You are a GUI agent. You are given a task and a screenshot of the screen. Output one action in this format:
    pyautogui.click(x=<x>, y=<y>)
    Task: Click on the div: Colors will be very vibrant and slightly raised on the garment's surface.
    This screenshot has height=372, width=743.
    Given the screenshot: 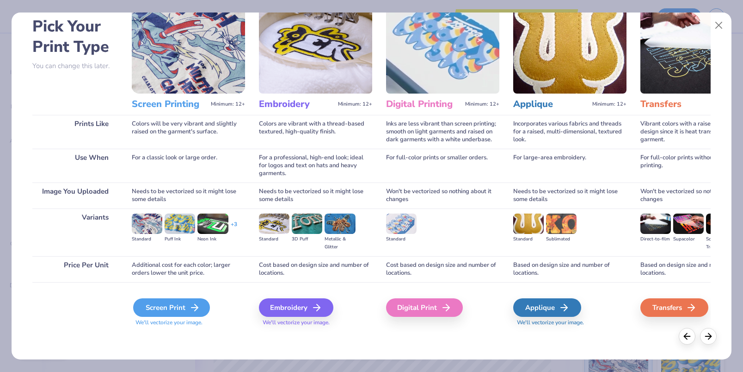 What is the action you would take?
    pyautogui.click(x=188, y=131)
    